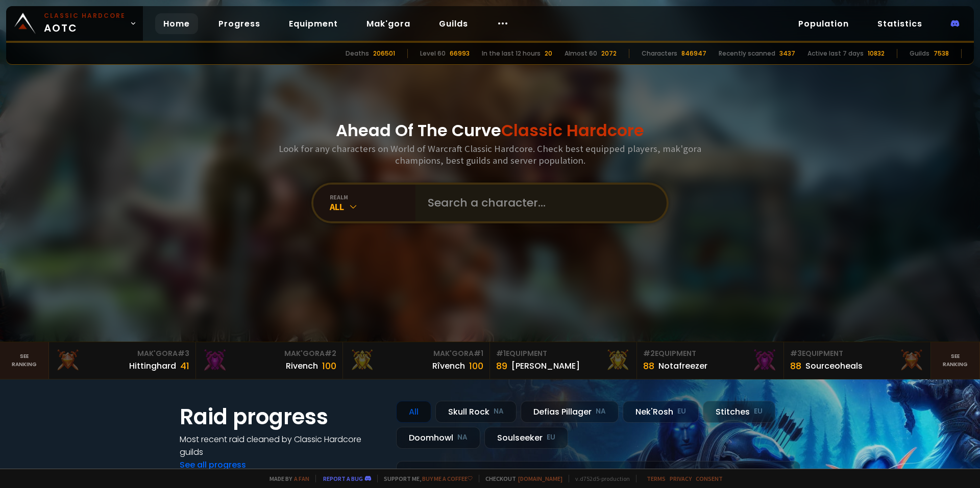 The height and width of the screenshot is (488, 980). What do you see at coordinates (941, 54) in the screenshot?
I see `div: 7538` at bounding box center [941, 54].